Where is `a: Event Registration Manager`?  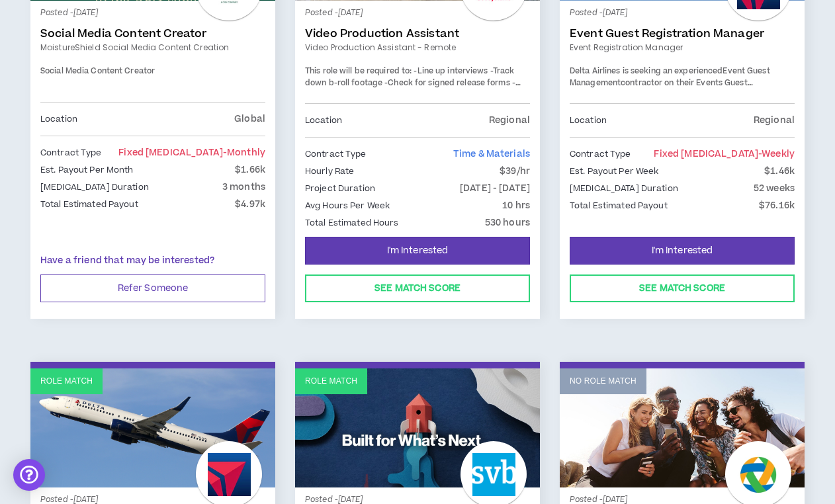
a: Event Registration Manager is located at coordinates (682, 47).